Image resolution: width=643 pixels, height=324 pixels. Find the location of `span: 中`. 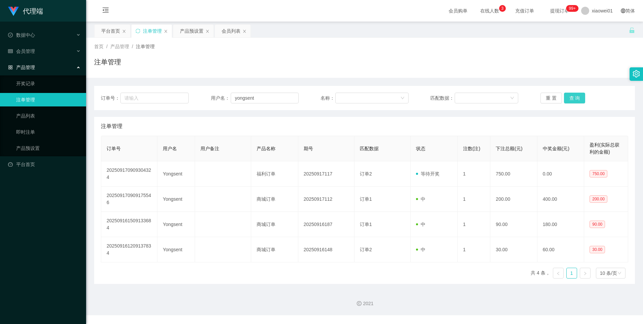

span: 中 is located at coordinates (421, 199).